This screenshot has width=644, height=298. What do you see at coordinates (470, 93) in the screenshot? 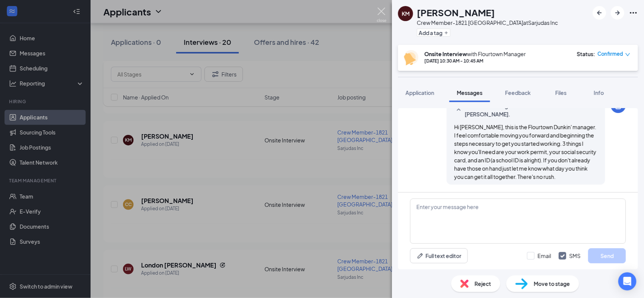
I see `span: Messages` at bounding box center [470, 93].